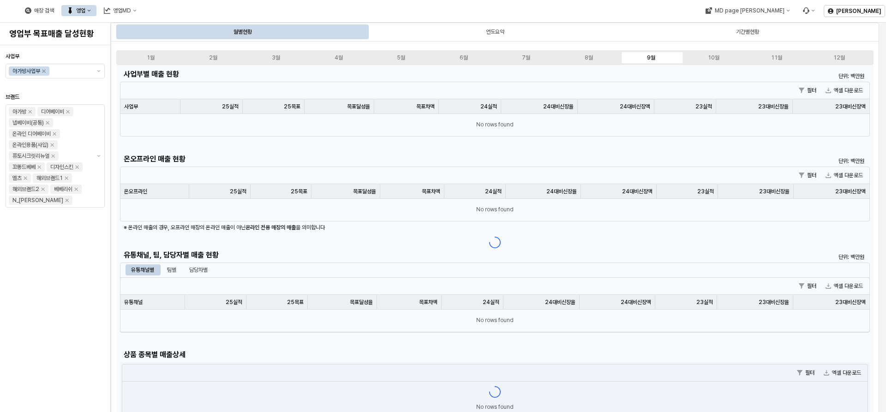 Image resolution: width=886 pixels, height=412 pixels. Describe the element at coordinates (714, 58) in the screenshot. I see `div: 10월` at that location.